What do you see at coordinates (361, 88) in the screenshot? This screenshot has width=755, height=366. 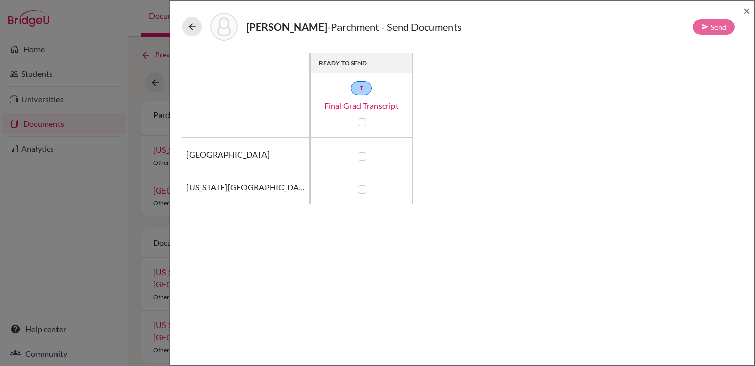 I see `a: T` at bounding box center [361, 88].